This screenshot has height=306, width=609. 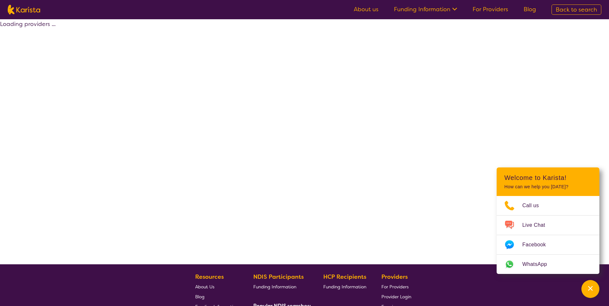 What do you see at coordinates (395, 287) in the screenshot?
I see `span: For Providers` at bounding box center [395, 287].